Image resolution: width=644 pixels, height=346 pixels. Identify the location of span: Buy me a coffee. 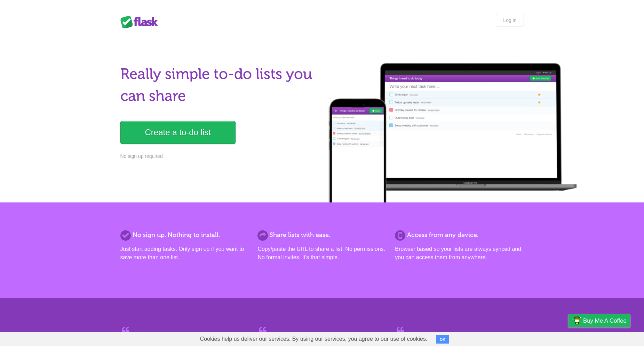
(605, 321).